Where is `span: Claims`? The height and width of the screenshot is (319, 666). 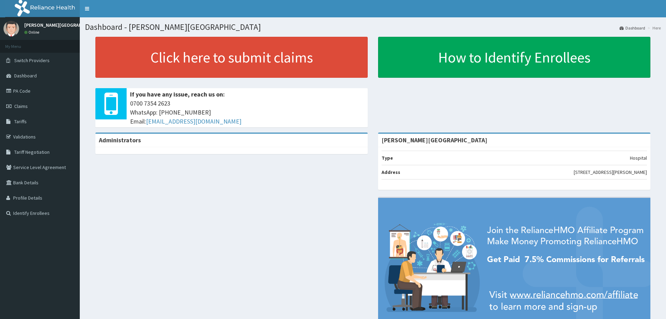 span: Claims is located at coordinates (21, 106).